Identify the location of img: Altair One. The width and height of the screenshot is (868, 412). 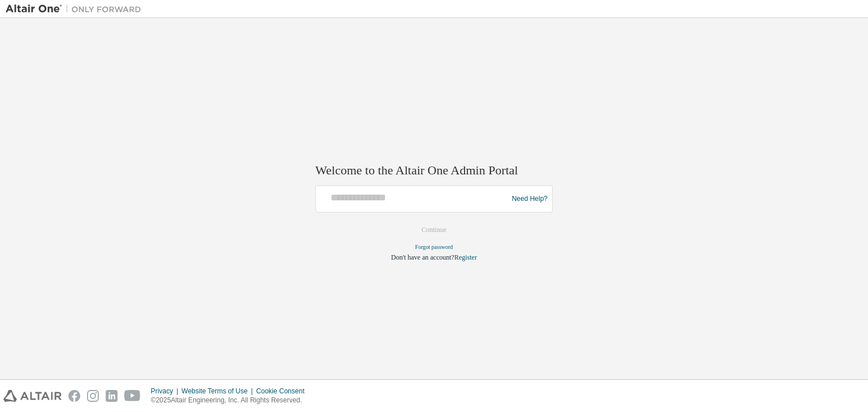
(76, 9).